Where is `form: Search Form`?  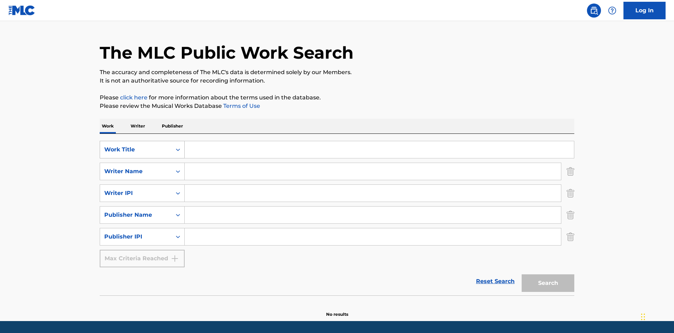 form: Search Form is located at coordinates (337, 218).